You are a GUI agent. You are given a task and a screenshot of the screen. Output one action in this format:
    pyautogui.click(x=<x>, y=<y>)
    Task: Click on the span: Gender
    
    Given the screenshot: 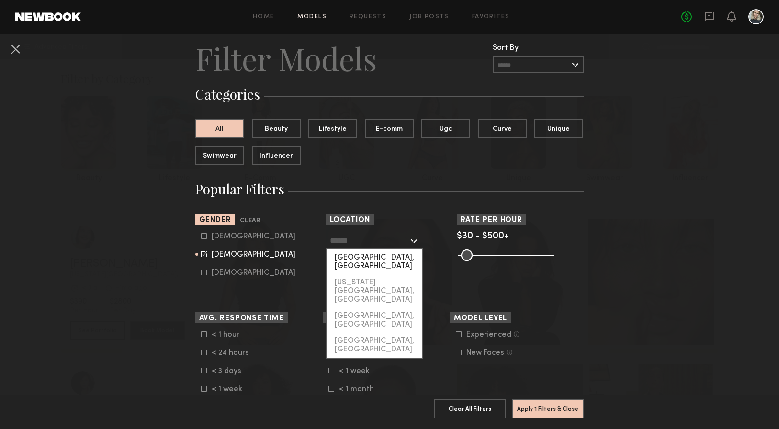 What is the action you would take?
    pyautogui.click(x=215, y=220)
    